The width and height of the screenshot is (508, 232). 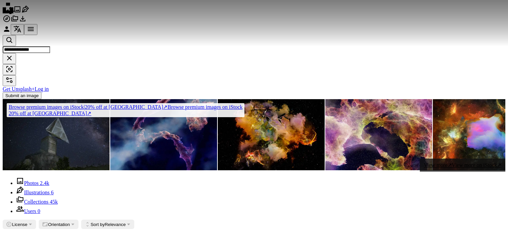 What do you see at coordinates (47, 107) in the screenshot?
I see `span: Browse premium images on iStock |` at bounding box center [47, 107].